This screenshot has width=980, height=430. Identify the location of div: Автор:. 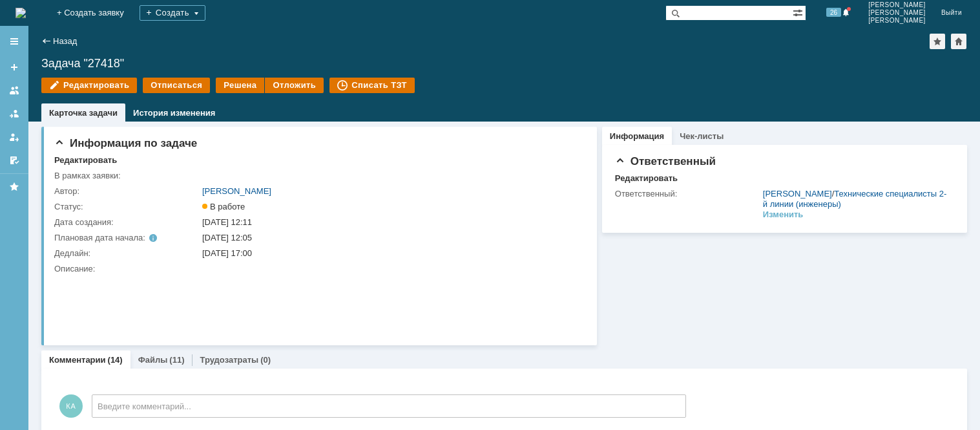
(127, 191).